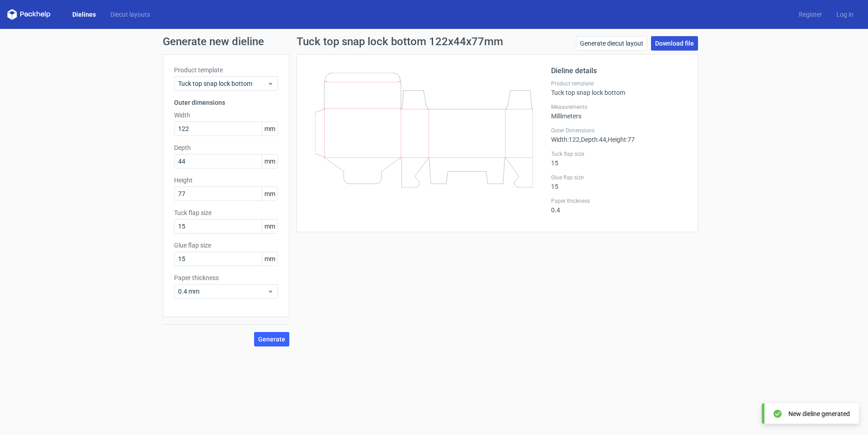  What do you see at coordinates (226, 148) in the screenshot?
I see `label: Depth` at bounding box center [226, 148].